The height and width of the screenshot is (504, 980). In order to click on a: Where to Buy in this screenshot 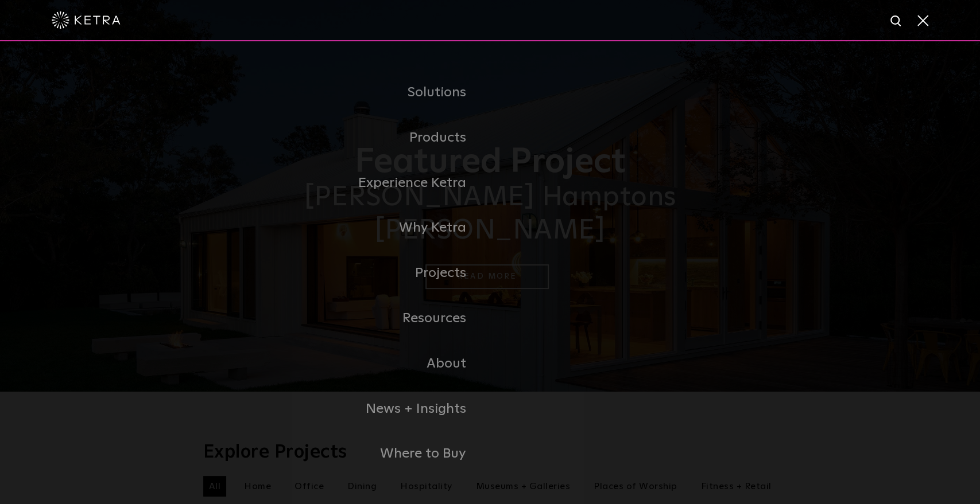, I will do `click(347, 454)`.